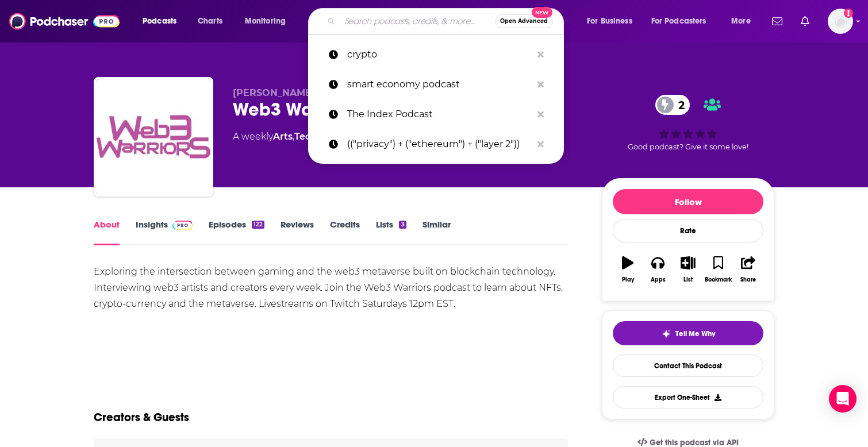 The image size is (868, 447). What do you see at coordinates (153, 137) in the screenshot?
I see `a: Web3 Warriors` at bounding box center [153, 137].